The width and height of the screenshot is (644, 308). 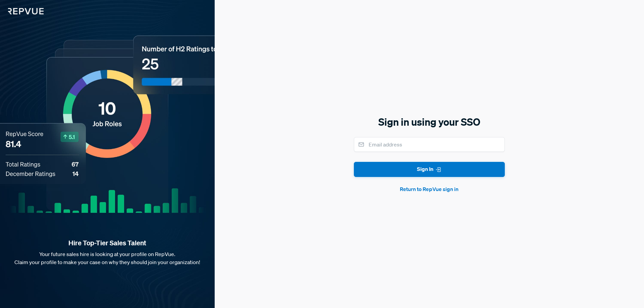 I want to click on button: Return to RepVue sign in, so click(x=429, y=189).